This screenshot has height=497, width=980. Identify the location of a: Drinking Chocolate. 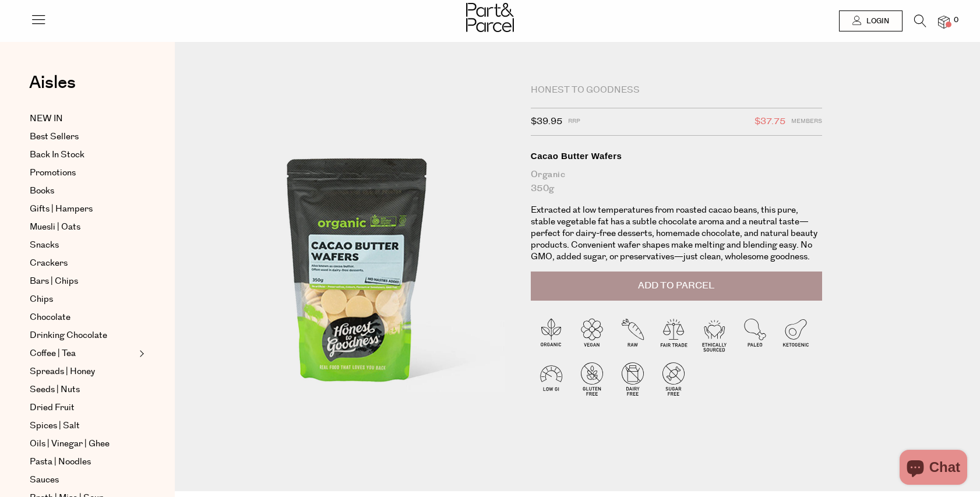
(82, 335).